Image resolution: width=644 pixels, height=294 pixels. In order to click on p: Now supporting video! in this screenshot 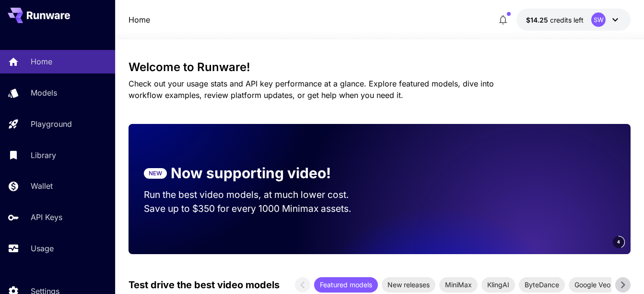, I will do `click(251, 173)`.